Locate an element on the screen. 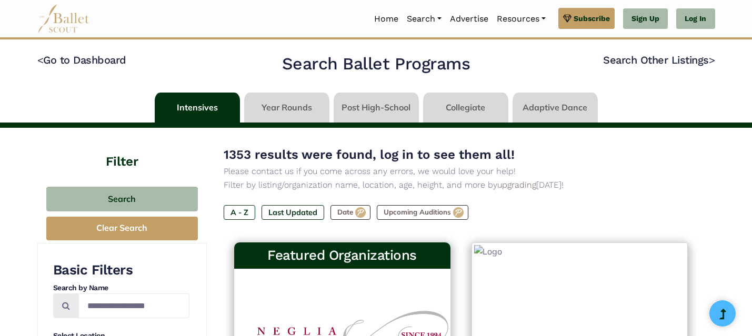 The width and height of the screenshot is (752, 336). h4: Filter is located at coordinates (122, 149).